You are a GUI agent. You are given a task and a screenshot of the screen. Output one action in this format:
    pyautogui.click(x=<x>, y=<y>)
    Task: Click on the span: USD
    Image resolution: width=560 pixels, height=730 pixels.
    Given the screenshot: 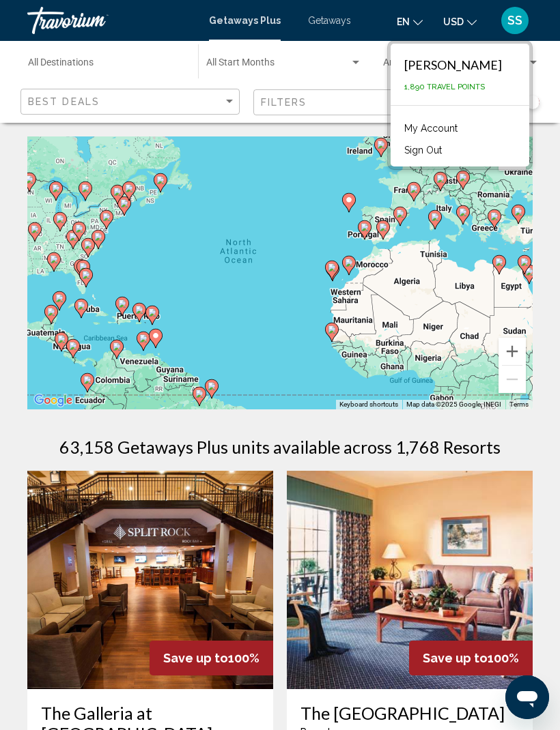 What is the action you would take?
    pyautogui.click(x=453, y=22)
    